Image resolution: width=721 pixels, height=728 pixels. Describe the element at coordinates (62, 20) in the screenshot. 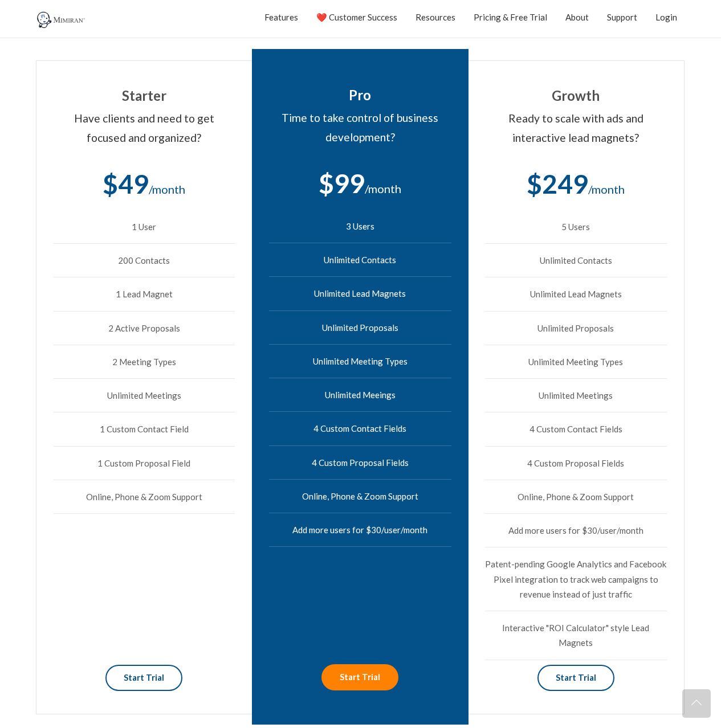

I see `img: Mimiran CRM` at that location.